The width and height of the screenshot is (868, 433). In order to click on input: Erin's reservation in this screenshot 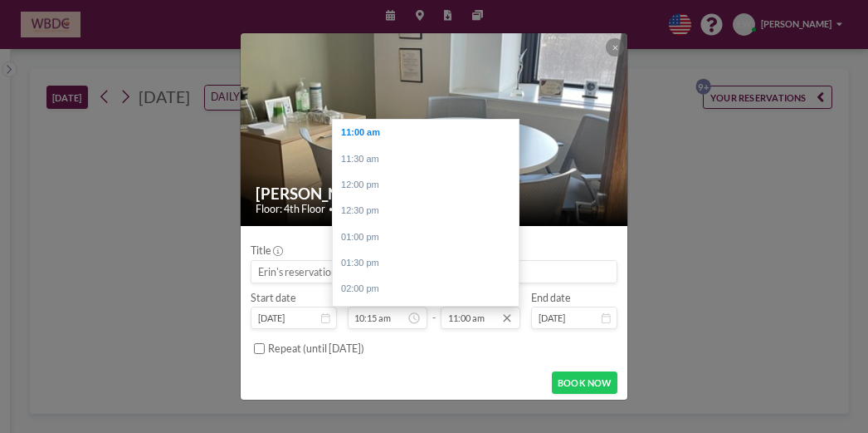, I will do `click(434, 271)`.